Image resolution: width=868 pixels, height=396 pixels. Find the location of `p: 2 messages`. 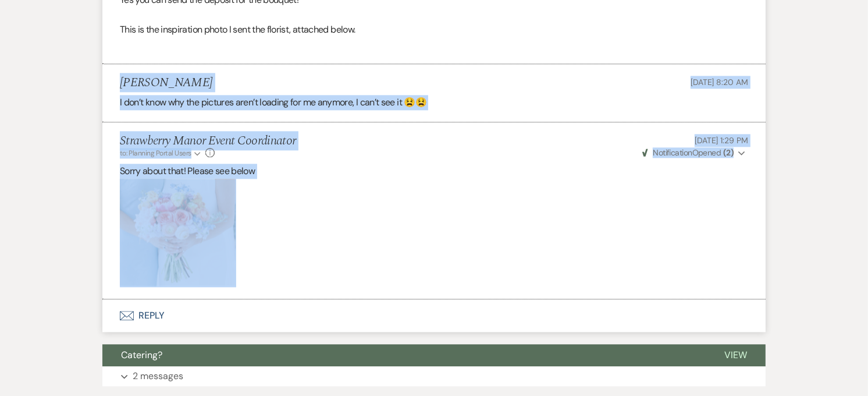

p: 2 messages is located at coordinates (158, 376).